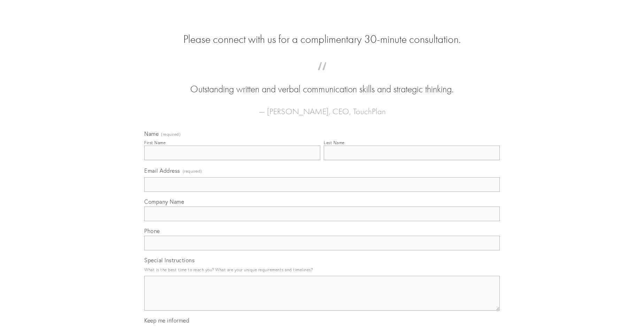  Describe the element at coordinates (169, 260) in the screenshot. I see `span: Special Instructions` at that location.